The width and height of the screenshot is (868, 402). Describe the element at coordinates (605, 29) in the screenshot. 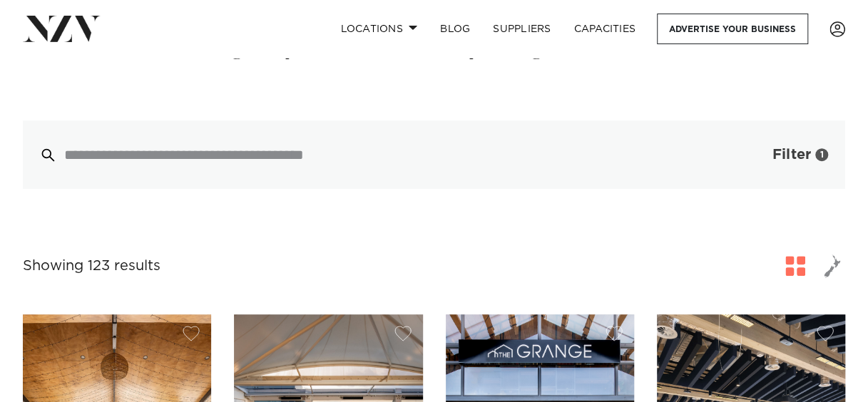

I see `a: Capacities` at that location.